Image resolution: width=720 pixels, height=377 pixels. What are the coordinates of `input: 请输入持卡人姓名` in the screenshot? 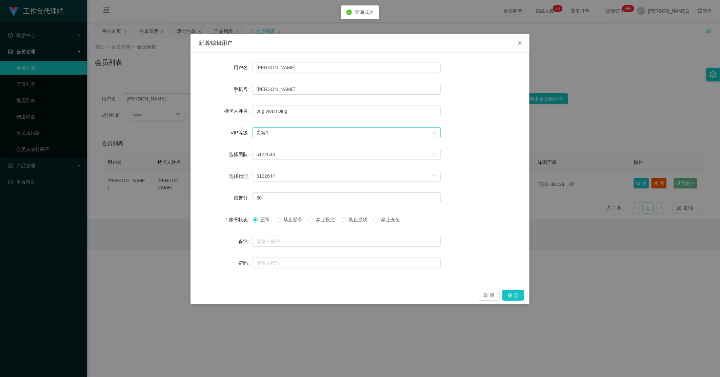 It's located at (347, 111).